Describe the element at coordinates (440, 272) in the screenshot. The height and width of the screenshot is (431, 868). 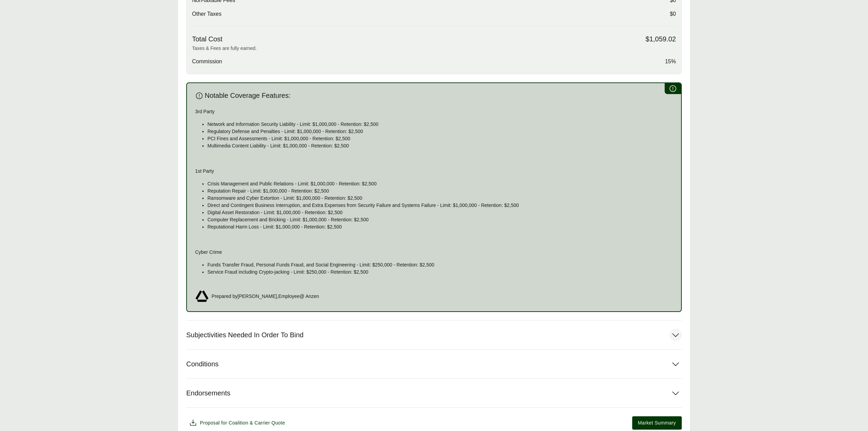
I see `p: Service Fraud including Crypto-jacking - Limit: $250,000 - Retention: $2,500` at that location.